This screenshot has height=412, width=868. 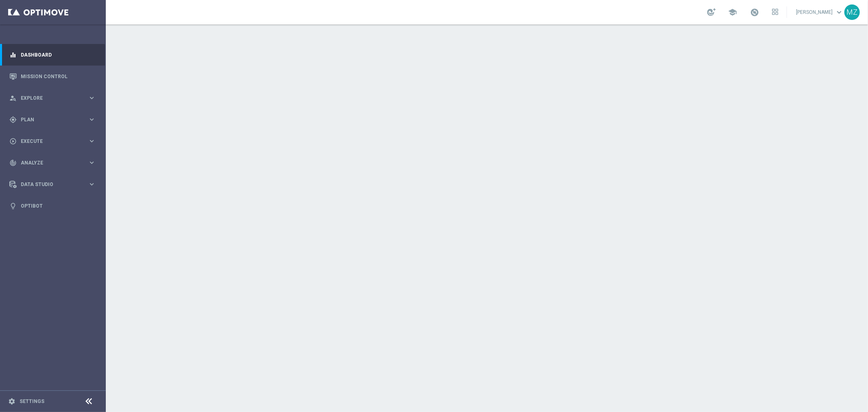 I want to click on button: gps_fixed Plan keyboard_arrow_right, so click(x=52, y=119).